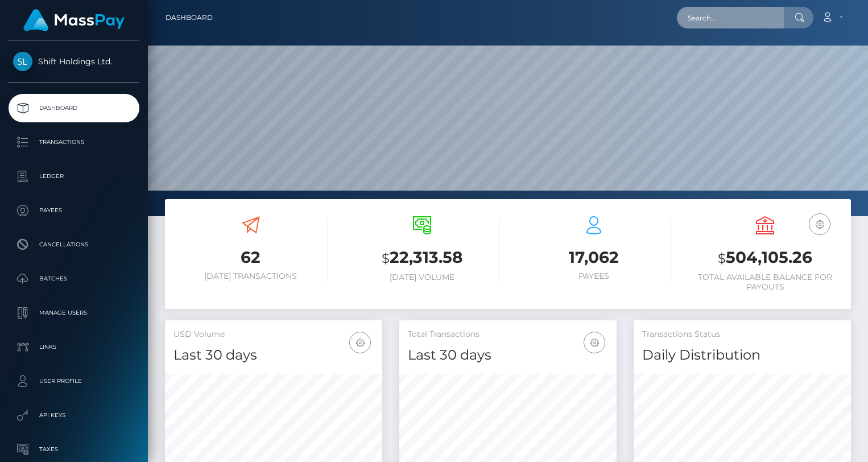  Describe the element at coordinates (74, 347) in the screenshot. I see `p: Links` at that location.